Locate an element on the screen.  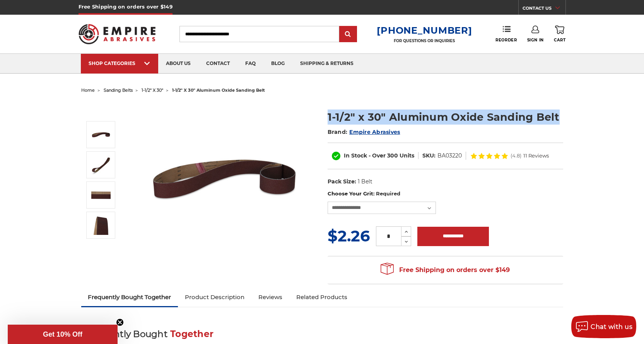
span: $2.26 is located at coordinates (349, 235).